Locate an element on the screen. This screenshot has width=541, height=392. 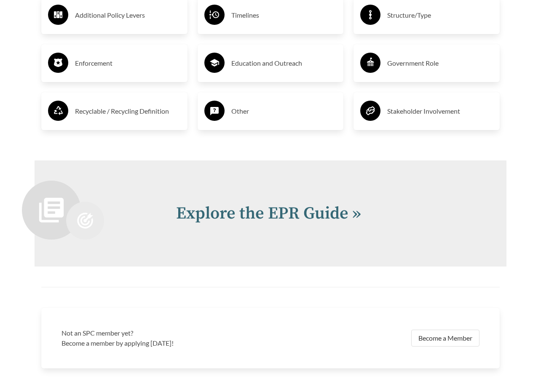
a: Become a Member is located at coordinates (445, 338).